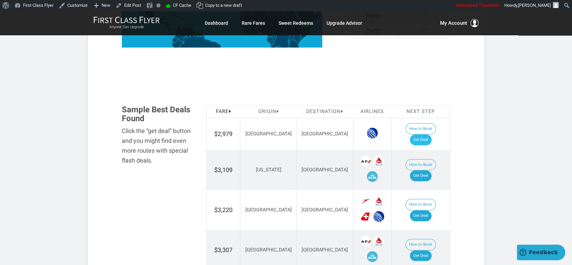  Describe the element at coordinates (289, 41) in the screenshot. I see `path: Rwanda` at that location.